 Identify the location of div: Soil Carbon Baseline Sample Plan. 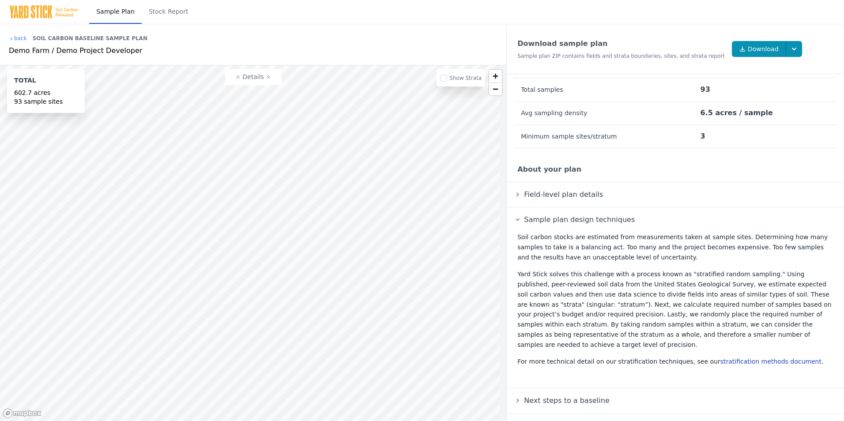
(90, 38).